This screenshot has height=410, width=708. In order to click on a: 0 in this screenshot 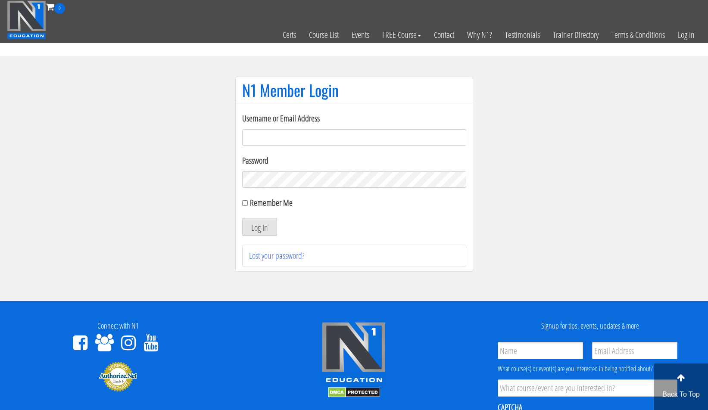, I will do `click(56, 6)`.